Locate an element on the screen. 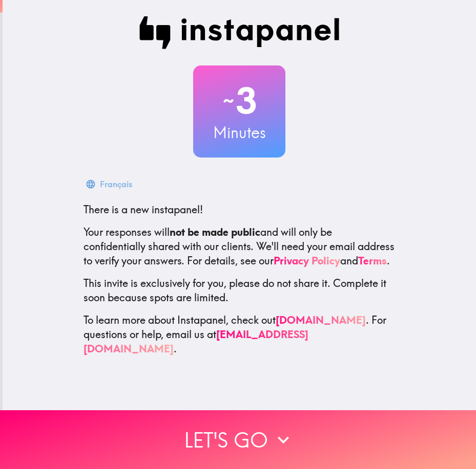  a: Terms is located at coordinates (373, 260).